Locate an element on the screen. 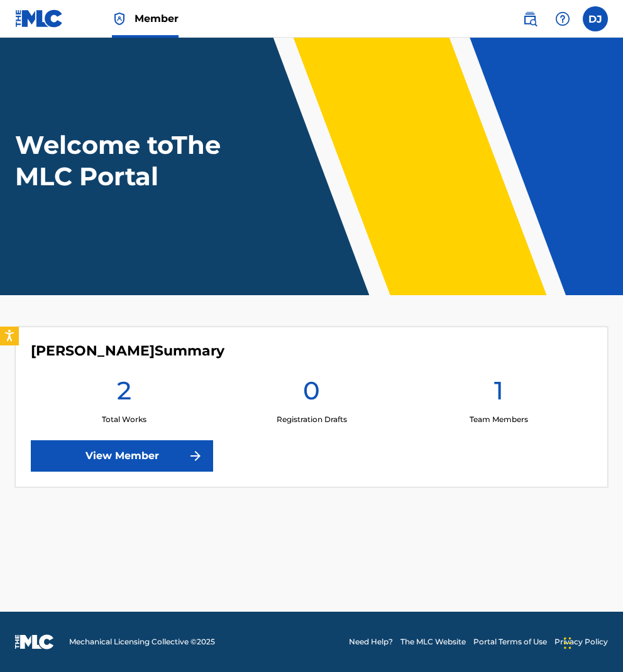 Image resolution: width=623 pixels, height=672 pixels. div: Drag is located at coordinates (567, 644).